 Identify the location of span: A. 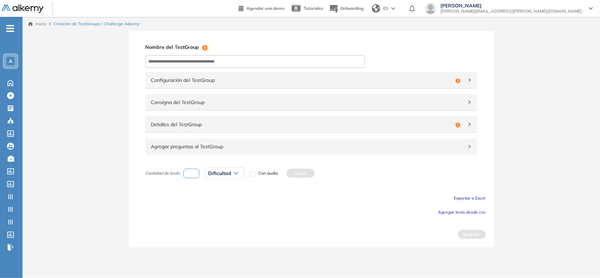
(11, 61).